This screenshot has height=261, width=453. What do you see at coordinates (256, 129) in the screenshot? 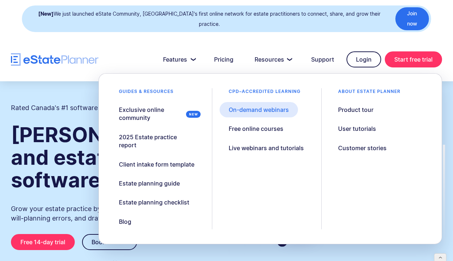
I see `a: Free online courses` at bounding box center [256, 129].